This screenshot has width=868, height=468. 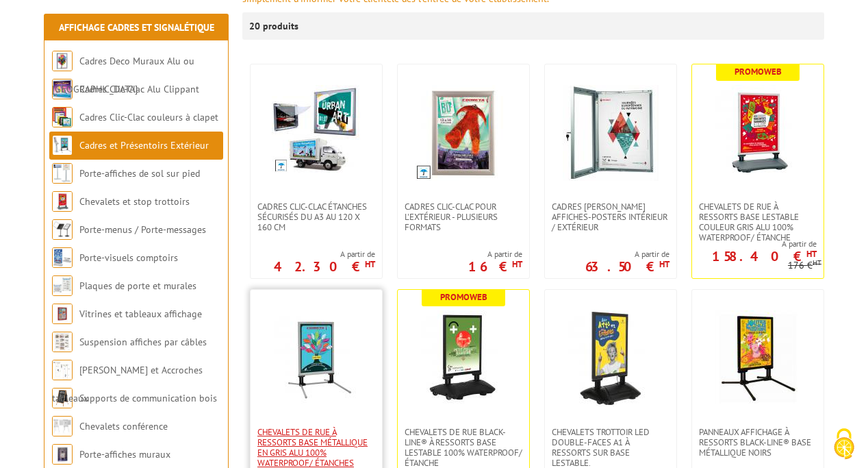 What do you see at coordinates (137, 27) in the screenshot?
I see `a: Affichage Cadres et Signalétique` at bounding box center [137, 27].